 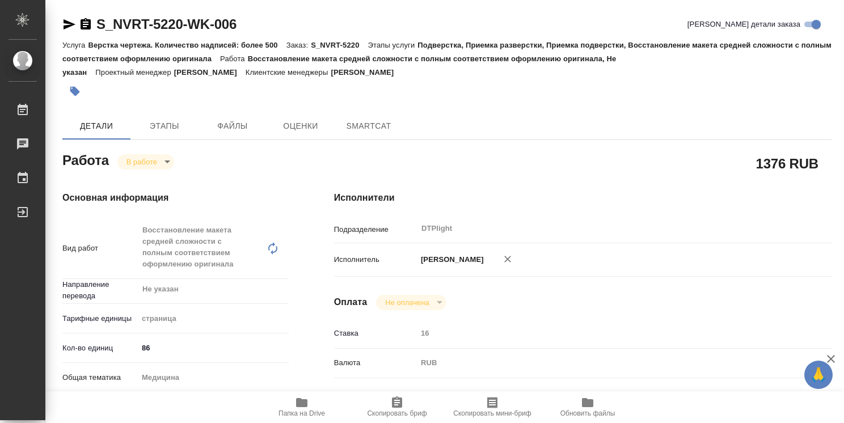 I want to click on div: Медицина, so click(x=213, y=378).